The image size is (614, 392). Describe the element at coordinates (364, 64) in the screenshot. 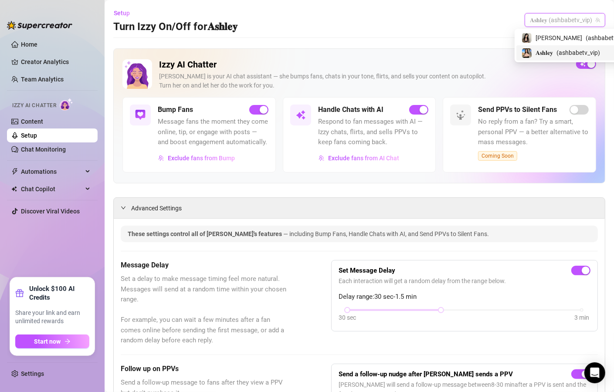

I see `h2: Izzy AI Chatter` at that location.